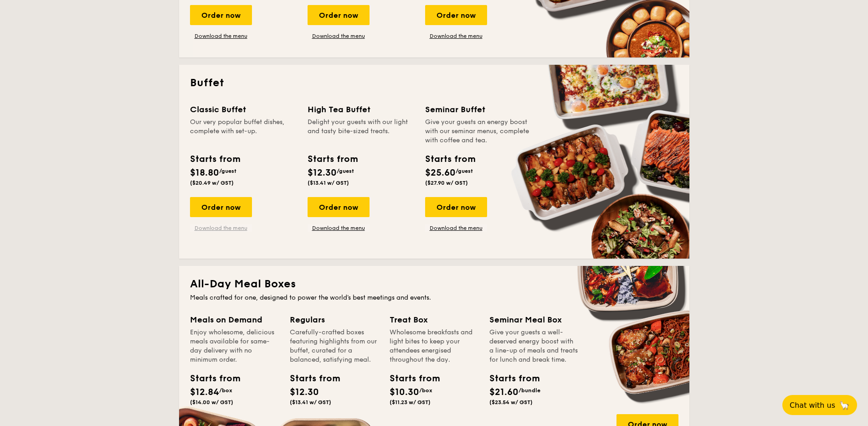  I want to click on div: Treat Box, so click(434, 320).